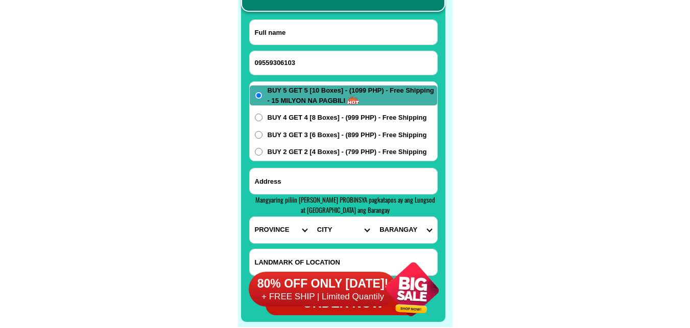 The height and width of the screenshot is (328, 690). What do you see at coordinates (259, 117) in the screenshot?
I see `input: BUY 4 GET 4 [8 Boxes] - (999 PHP) - Free Shipping` at bounding box center [259, 117].